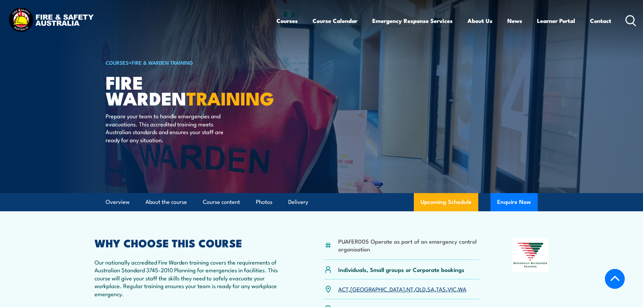 The height and width of the screenshot is (307, 643). I want to click on a: VIC, so click(452, 289).